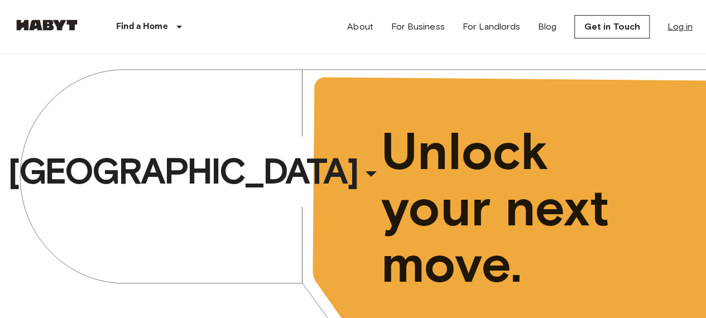  What do you see at coordinates (612, 27) in the screenshot?
I see `a: Get in Touch` at bounding box center [612, 27].